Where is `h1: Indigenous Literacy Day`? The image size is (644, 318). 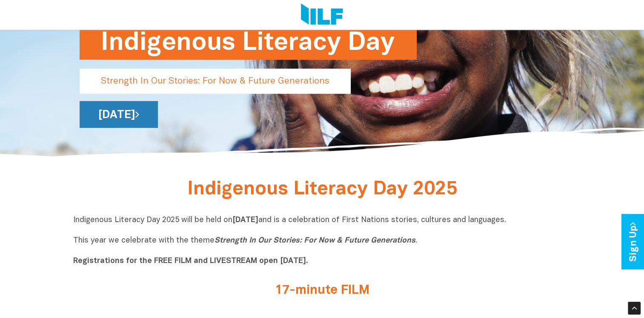 h1: Indigenous Literacy Day is located at coordinates (248, 42).